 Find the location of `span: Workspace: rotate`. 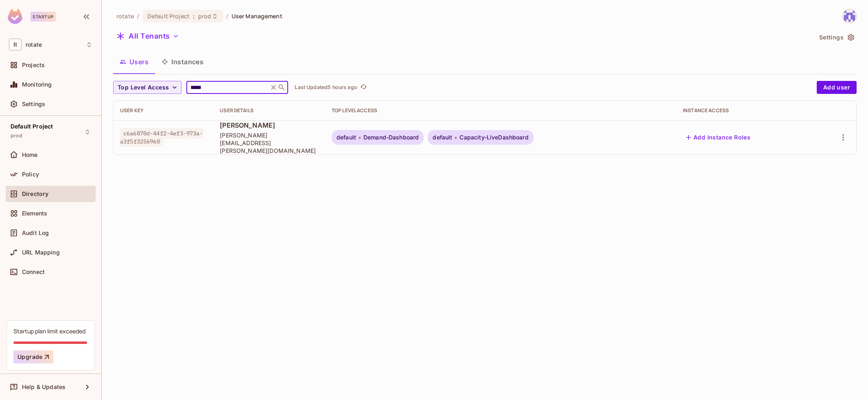

span: Workspace: rotate is located at coordinates (34, 45).